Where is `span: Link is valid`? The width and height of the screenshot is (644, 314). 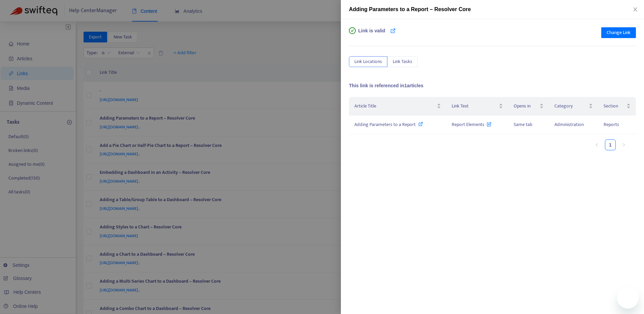
span: Link is valid is located at coordinates (372, 34).